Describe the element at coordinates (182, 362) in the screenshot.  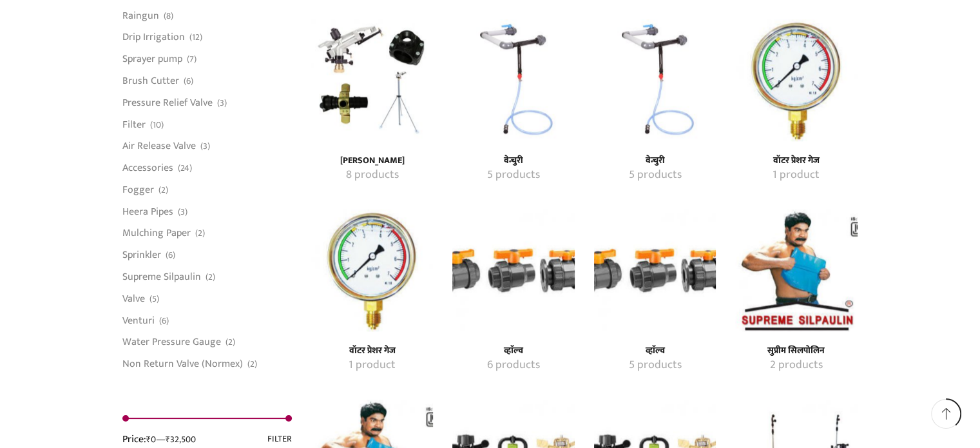
I see `a: Non Return Valve (Normex)` at that location.